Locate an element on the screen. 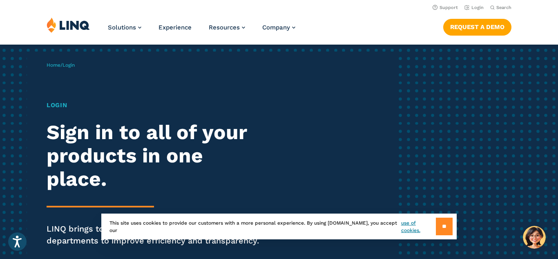 This screenshot has width=558, height=259. a: Support is located at coordinates (445, 7).